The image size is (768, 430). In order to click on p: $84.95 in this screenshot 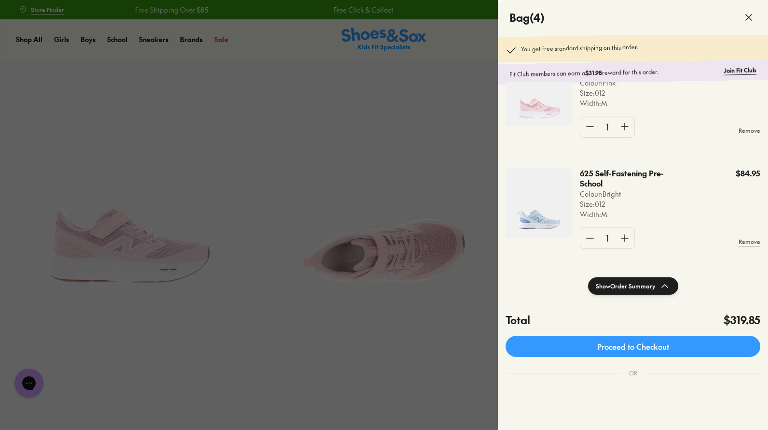, I will do `click(748, 173)`.